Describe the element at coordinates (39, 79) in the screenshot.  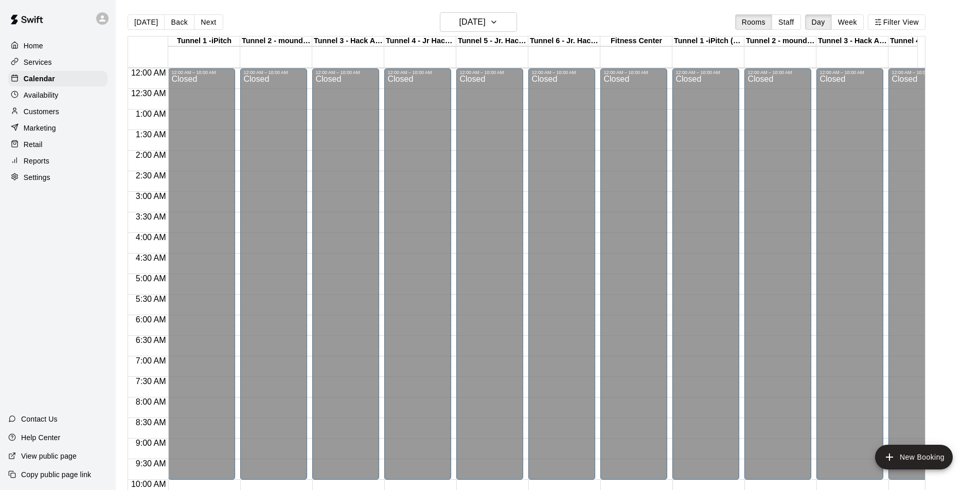
I see `p: Calendar` at that location.